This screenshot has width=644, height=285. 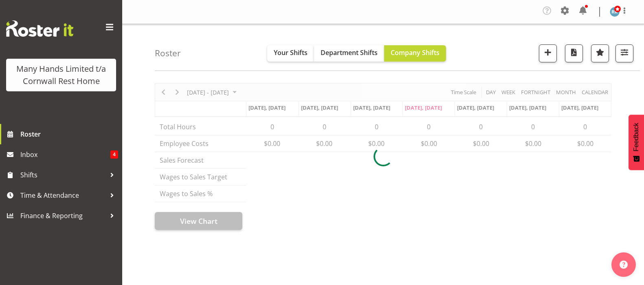 What do you see at coordinates (63, 216) in the screenshot?
I see `span: Finance & Reporting` at bounding box center [63, 216].